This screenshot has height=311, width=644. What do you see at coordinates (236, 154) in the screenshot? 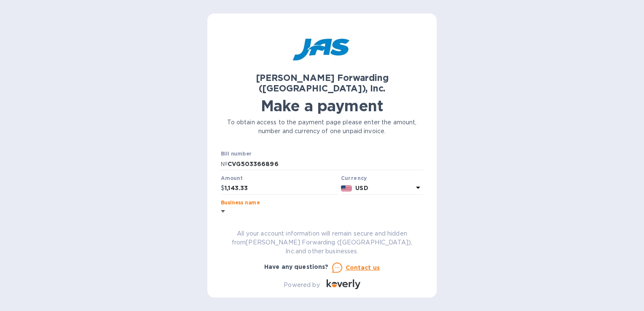
I see `label: Bill number` at bounding box center [236, 154].